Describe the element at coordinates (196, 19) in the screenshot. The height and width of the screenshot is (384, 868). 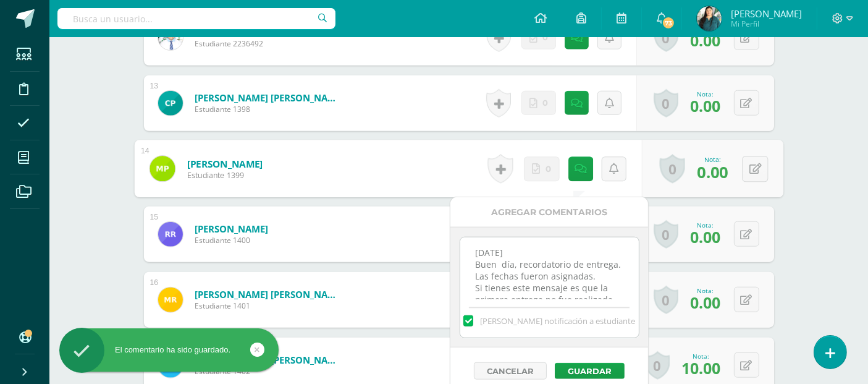
I see `input: Busca un usuario...` at that location.